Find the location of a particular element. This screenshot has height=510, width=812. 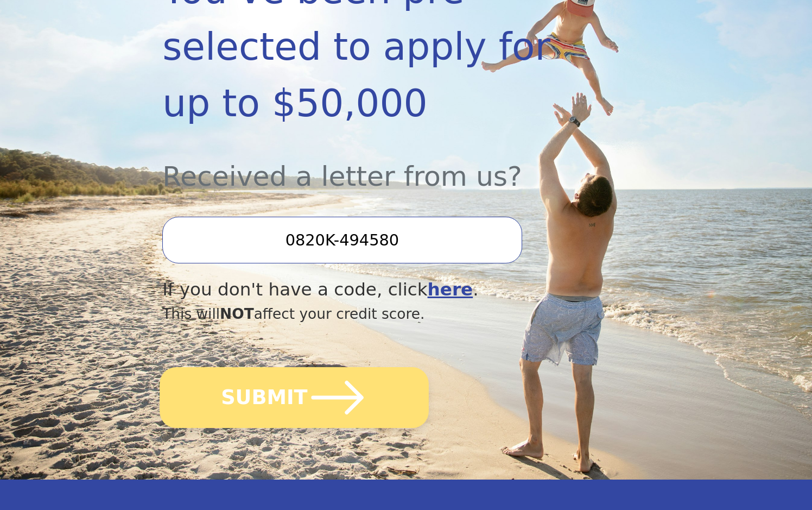

div: This will affect your credit score. is located at coordinates (369, 314).